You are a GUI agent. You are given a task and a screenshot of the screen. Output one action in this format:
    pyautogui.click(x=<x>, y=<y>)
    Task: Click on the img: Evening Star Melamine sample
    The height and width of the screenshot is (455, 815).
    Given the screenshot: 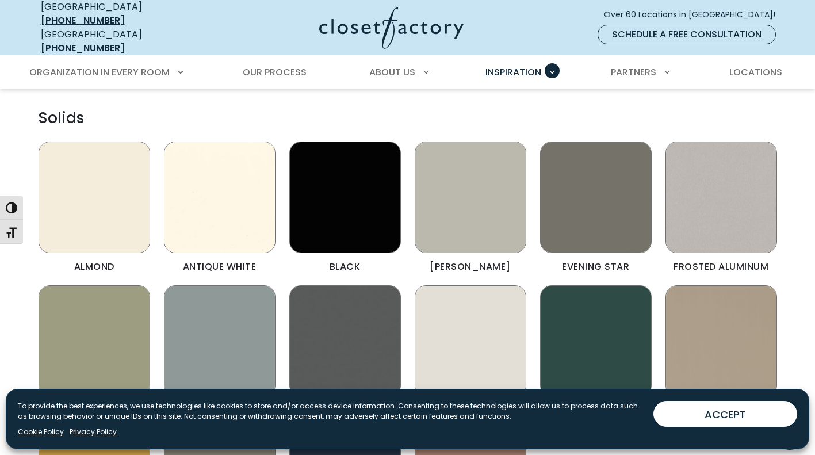 What is the action you would take?
    pyautogui.click(x=596, y=197)
    